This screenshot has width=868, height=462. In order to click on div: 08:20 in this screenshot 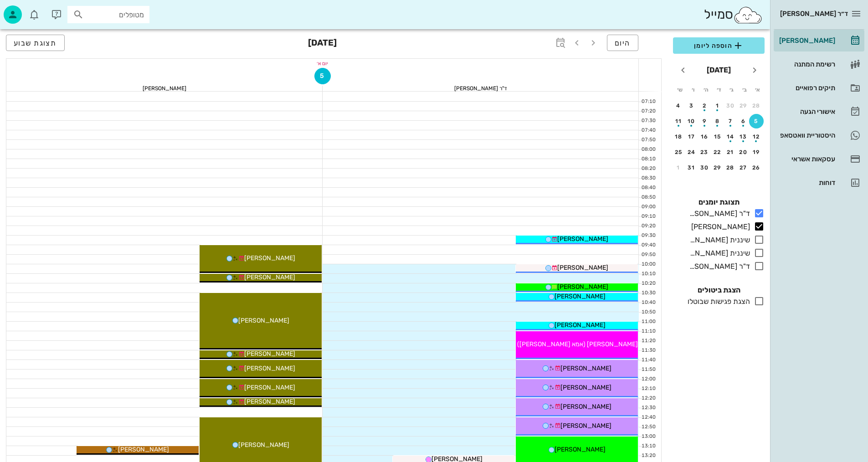, I will do `click(648, 169)`.